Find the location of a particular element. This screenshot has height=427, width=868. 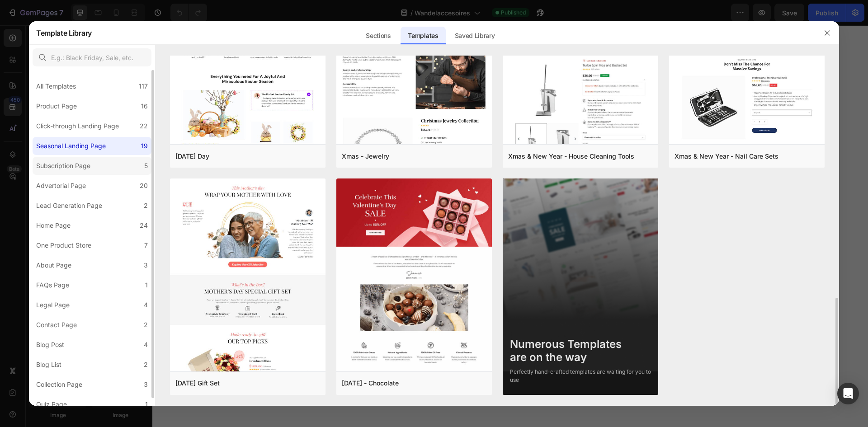

div: Blog List is located at coordinates (49, 365).